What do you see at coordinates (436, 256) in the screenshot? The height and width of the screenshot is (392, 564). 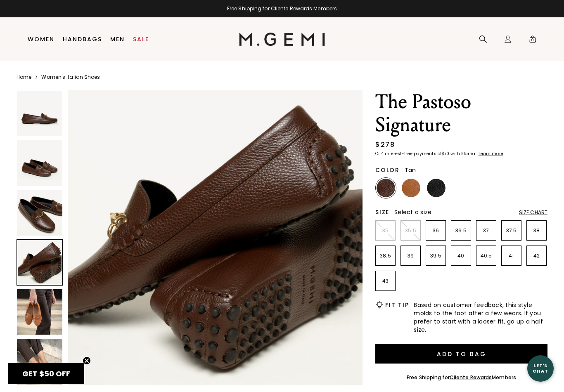 I see `p: 39.5` at bounding box center [436, 256].